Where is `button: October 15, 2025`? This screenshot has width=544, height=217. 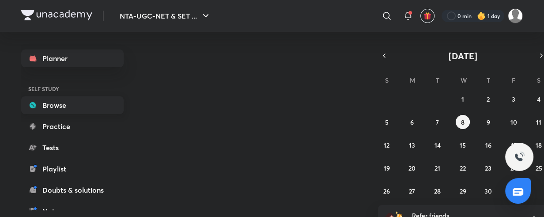 button: October 15, 2025 is located at coordinates (463, 145).